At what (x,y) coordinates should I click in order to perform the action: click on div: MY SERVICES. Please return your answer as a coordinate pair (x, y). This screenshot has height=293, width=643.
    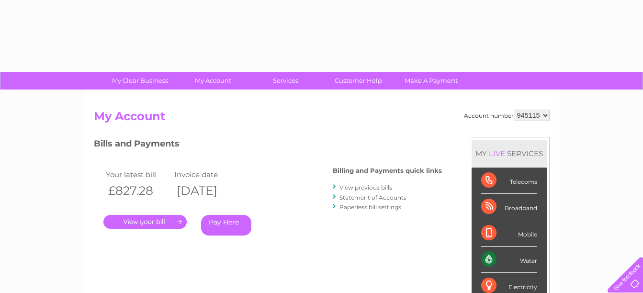
    Looking at the image, I should click on (509, 153).